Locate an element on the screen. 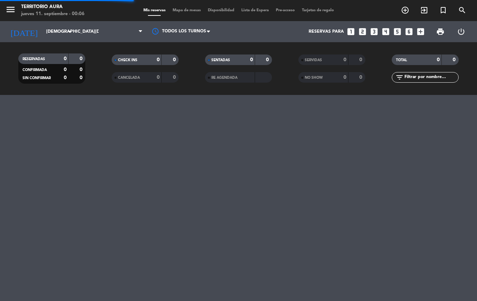 This screenshot has height=301, width=477. i: add_box is located at coordinates (420, 32).